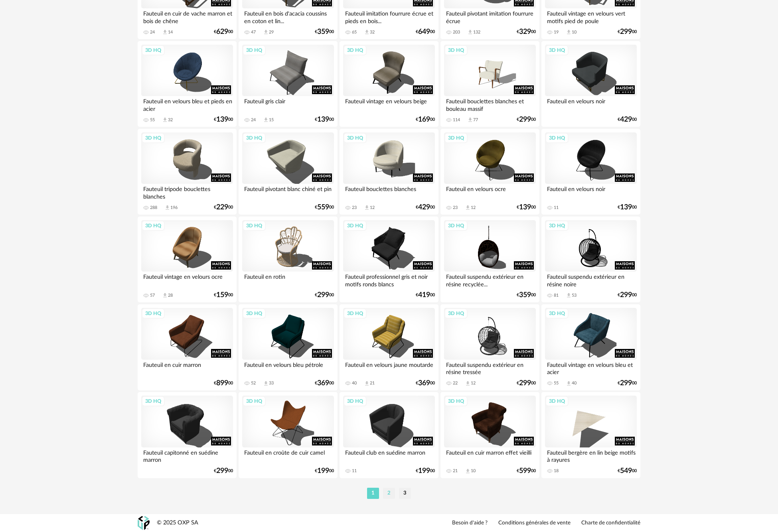 The height and width of the screenshot is (532, 778). What do you see at coordinates (143, 522) in the screenshot?
I see `img: OXP` at bounding box center [143, 522].